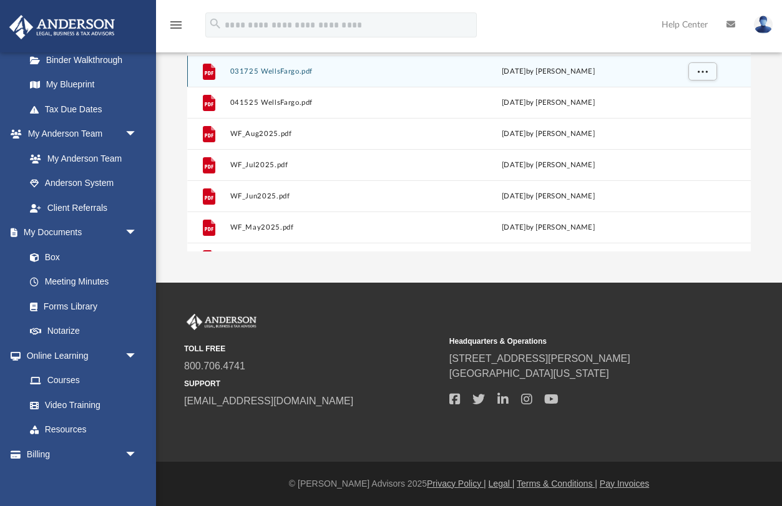 The image size is (782, 506). Describe the element at coordinates (82, 454) in the screenshot. I see `a: Billingarrow_drop_down` at that location.